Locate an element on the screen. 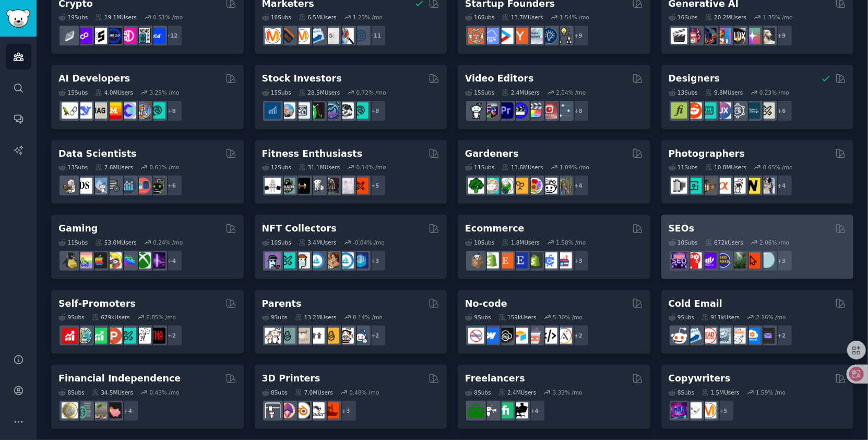 The image size is (868, 440). img: SavageGarden is located at coordinates (505, 186).